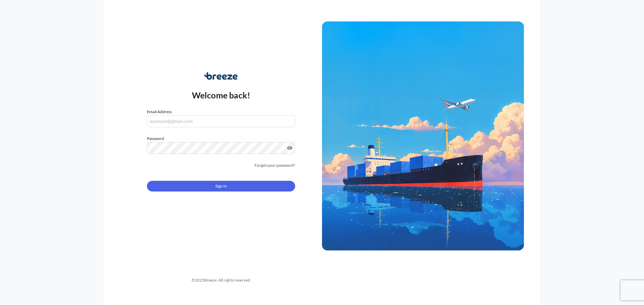 This screenshot has height=305, width=644. What do you see at coordinates (221, 186) in the screenshot?
I see `button: Sign In` at bounding box center [221, 186].